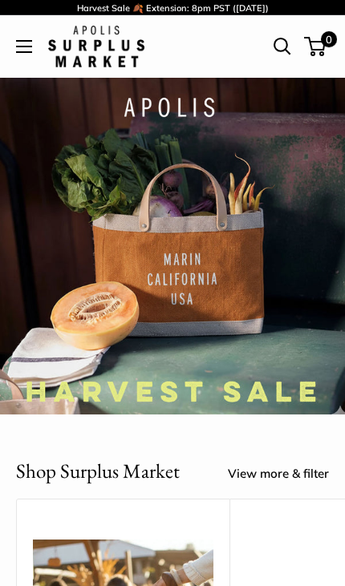 The height and width of the screenshot is (586, 345). Describe the element at coordinates (96, 46) in the screenshot. I see `img: Apolis: Surplus Market` at that location.